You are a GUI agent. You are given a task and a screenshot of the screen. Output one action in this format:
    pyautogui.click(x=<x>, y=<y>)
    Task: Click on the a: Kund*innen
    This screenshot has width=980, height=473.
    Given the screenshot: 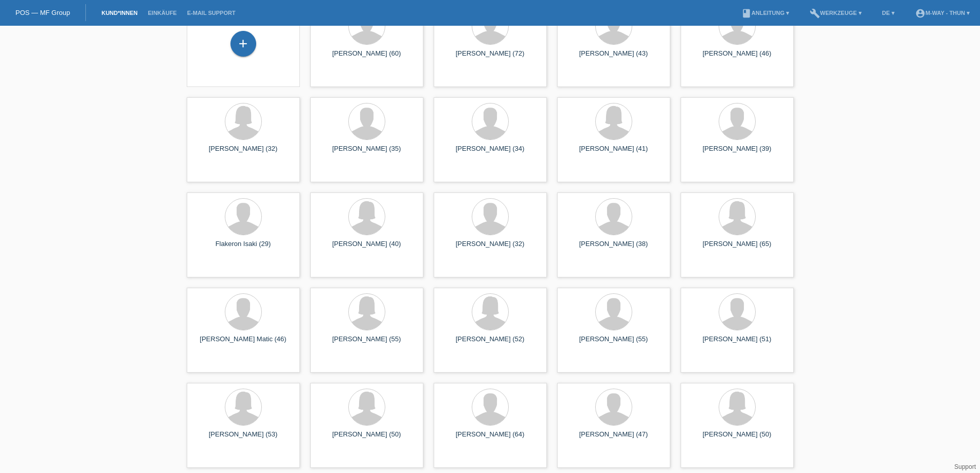 What is the action you would take?
    pyautogui.click(x=119, y=13)
    